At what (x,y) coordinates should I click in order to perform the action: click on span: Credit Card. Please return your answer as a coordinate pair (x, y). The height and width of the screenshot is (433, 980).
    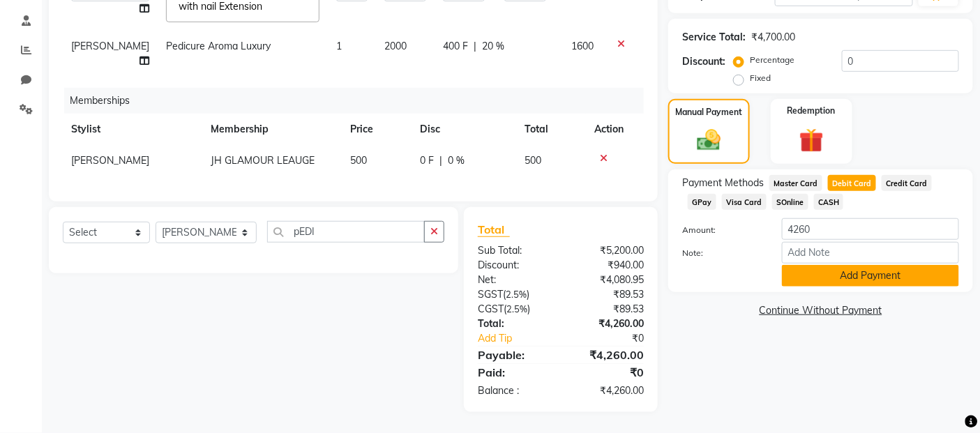
    Looking at the image, I should click on (907, 183).